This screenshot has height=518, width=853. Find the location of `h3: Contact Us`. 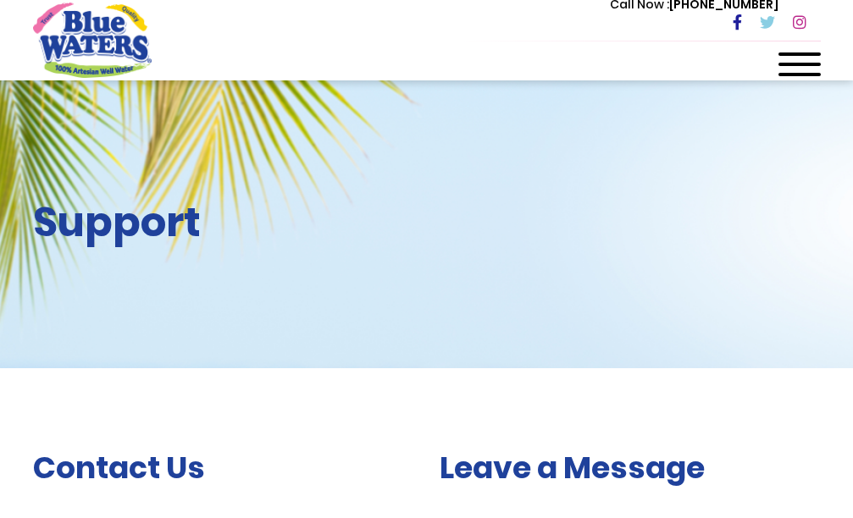

h3: Contact Us is located at coordinates (224, 467).